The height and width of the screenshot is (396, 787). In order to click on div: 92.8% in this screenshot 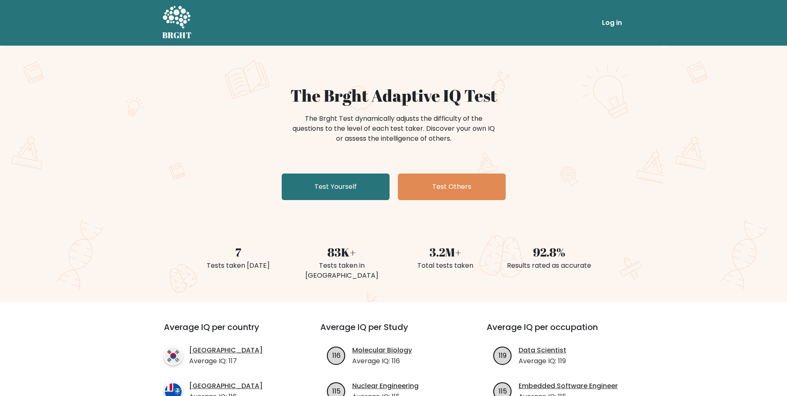, I will do `click(549, 252)`.